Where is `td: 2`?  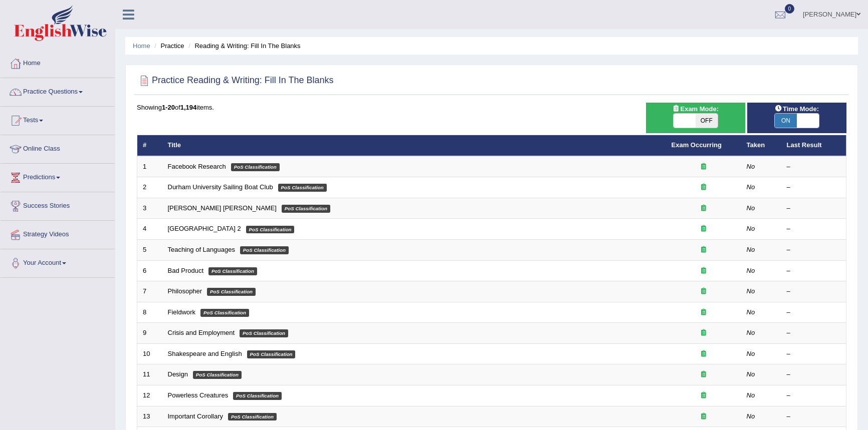 td: 2 is located at coordinates (150, 188).